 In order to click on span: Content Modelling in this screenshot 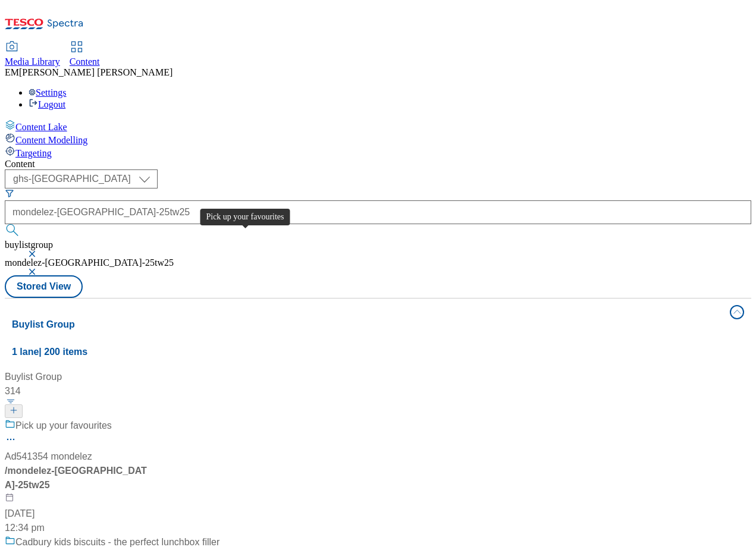, I will do `click(51, 140)`.